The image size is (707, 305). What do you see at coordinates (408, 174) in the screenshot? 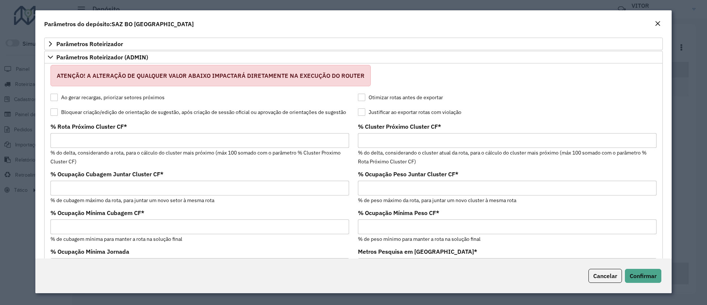
I see `label: % Ocupação Peso Juntar Cluster CF` at bounding box center [408, 174].